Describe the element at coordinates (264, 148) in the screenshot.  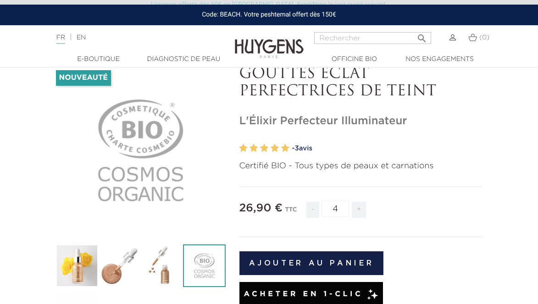
I see `label: 3` at that location.